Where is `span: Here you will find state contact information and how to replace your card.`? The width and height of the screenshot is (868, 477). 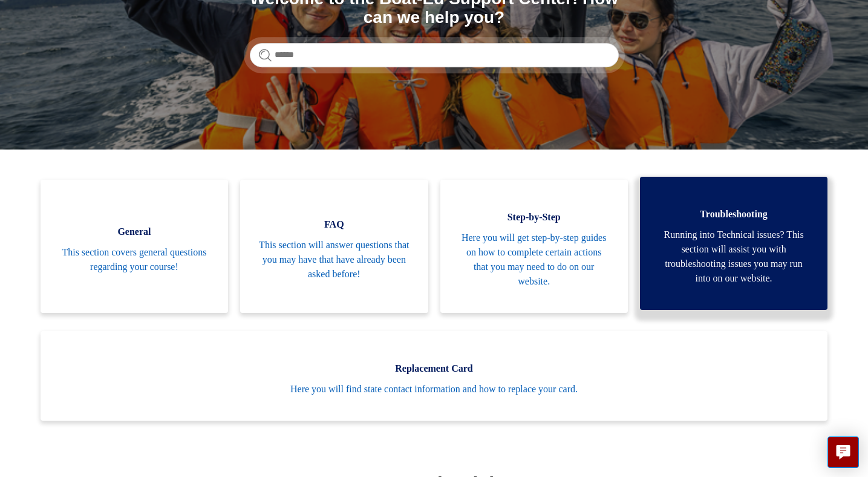 span: Here you will find state contact information and how to replace your card. is located at coordinates (434, 389).